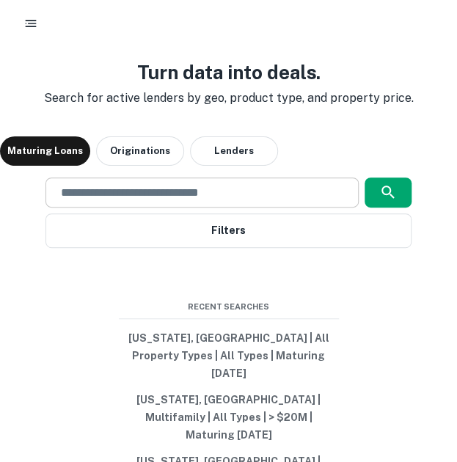  I want to click on h3: Turn data into deals., so click(229, 72).